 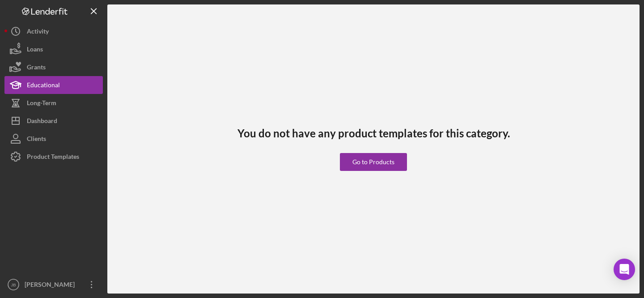 I want to click on a: Clients, so click(x=54, y=138).